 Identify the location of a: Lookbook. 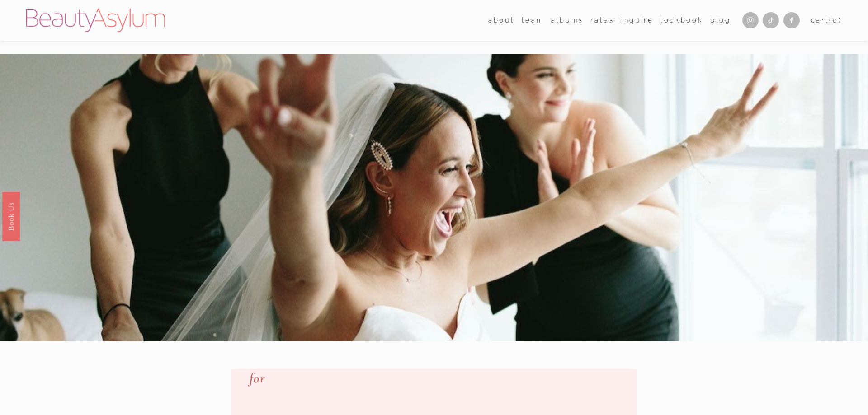
(681, 20).